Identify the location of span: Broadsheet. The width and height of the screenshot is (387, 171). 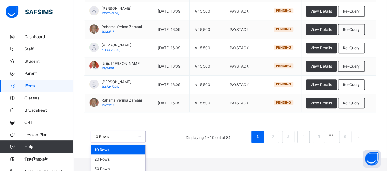
(49, 110).